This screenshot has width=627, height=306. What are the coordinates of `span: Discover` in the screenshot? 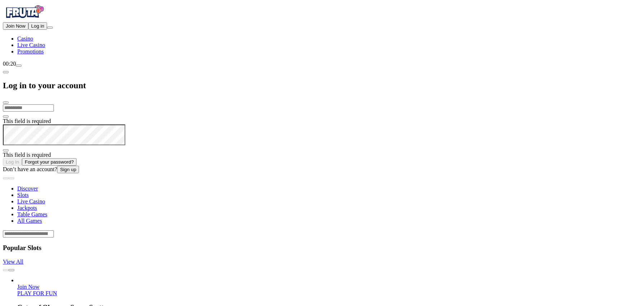 It's located at (28, 188).